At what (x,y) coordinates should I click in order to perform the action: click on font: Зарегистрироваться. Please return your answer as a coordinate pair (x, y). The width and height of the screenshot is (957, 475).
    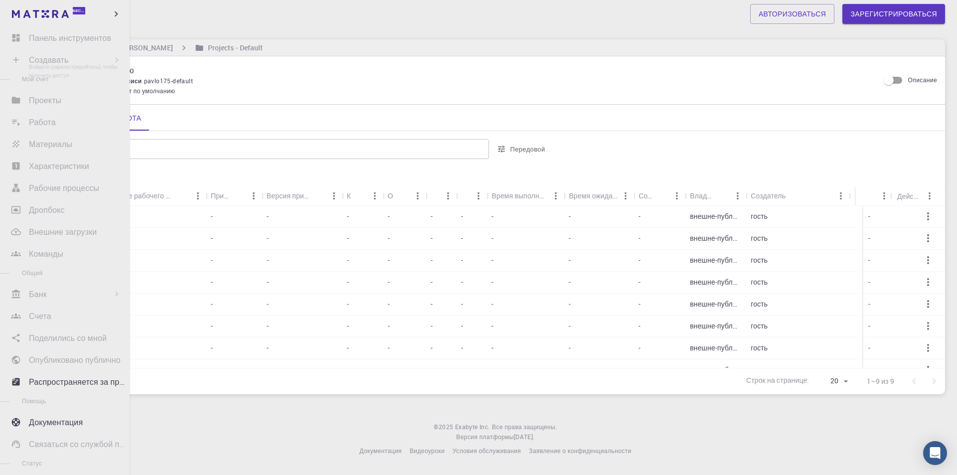
    Looking at the image, I should click on (894, 13).